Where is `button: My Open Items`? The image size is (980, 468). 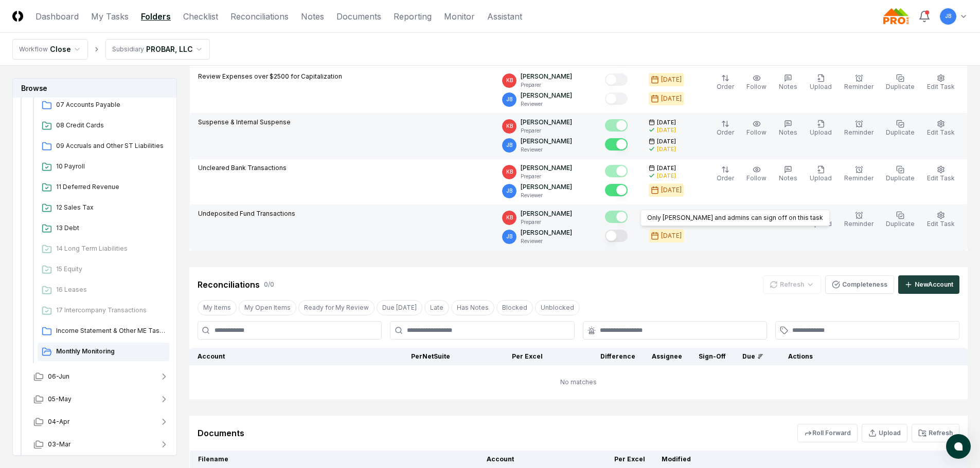 button: My Open Items is located at coordinates (267, 308).